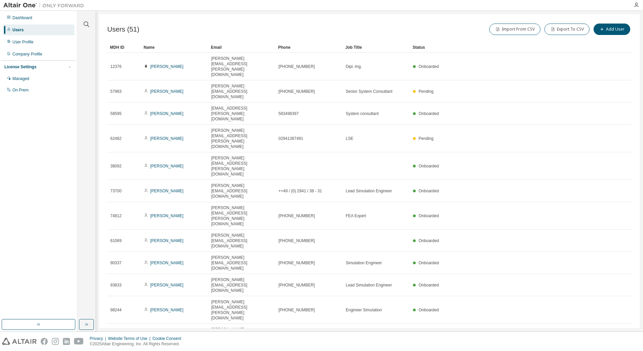 This screenshot has height=351, width=643. I want to click on span: 90337, so click(116, 263).